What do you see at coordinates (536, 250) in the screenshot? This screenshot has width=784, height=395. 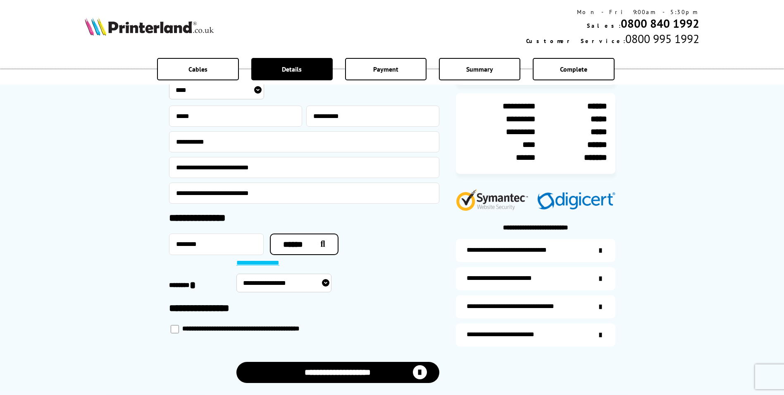 I see `a: additional-ink` at bounding box center [536, 250].